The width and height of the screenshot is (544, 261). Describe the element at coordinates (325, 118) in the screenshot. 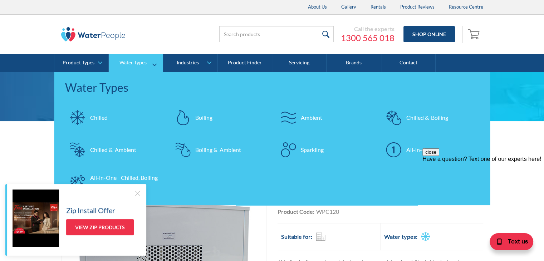

I see `a: Ambient` at that location.